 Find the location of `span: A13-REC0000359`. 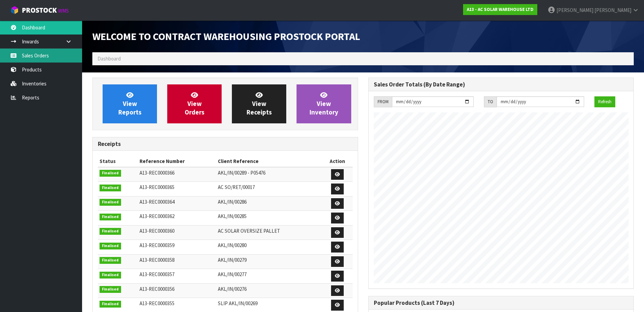

span: A13-REC0000359 is located at coordinates (157, 245).